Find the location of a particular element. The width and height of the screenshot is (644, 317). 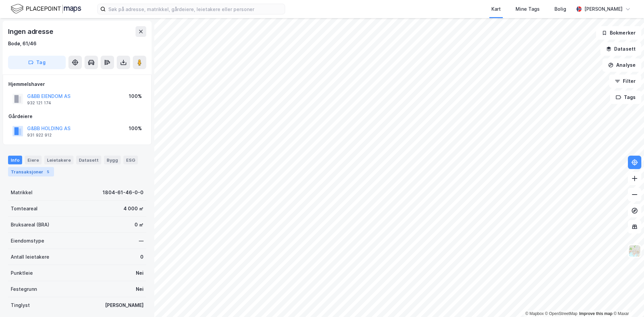

div: Festegrunn is located at coordinates (24, 289).